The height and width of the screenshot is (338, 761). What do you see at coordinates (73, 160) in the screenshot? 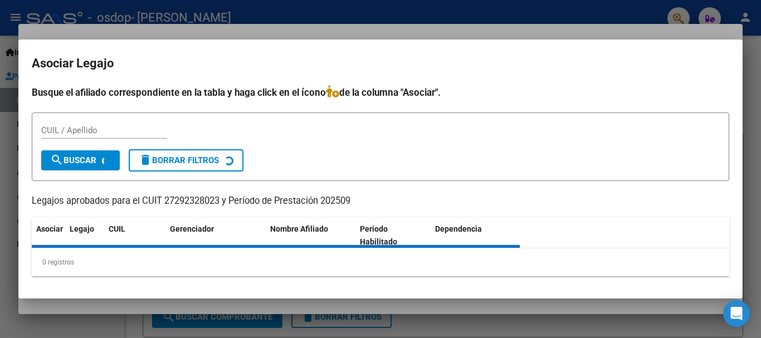
I see `span: Buscar` at bounding box center [73, 160].